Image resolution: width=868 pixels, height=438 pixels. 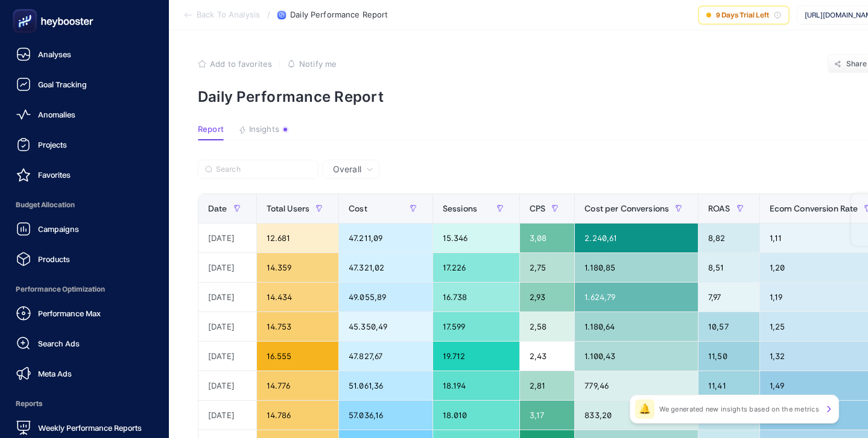 I want to click on div: 1.180,85, so click(x=637, y=268).